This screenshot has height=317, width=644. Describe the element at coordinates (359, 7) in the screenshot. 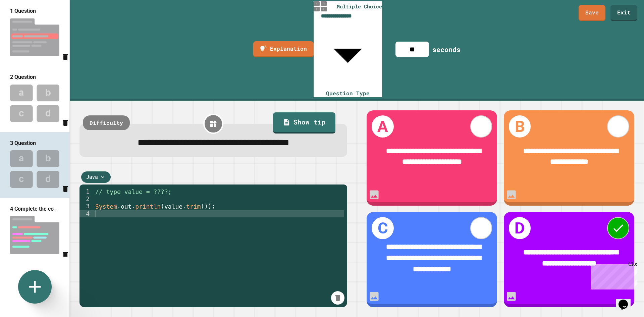

I see `span: Multiple Choice` at that location.